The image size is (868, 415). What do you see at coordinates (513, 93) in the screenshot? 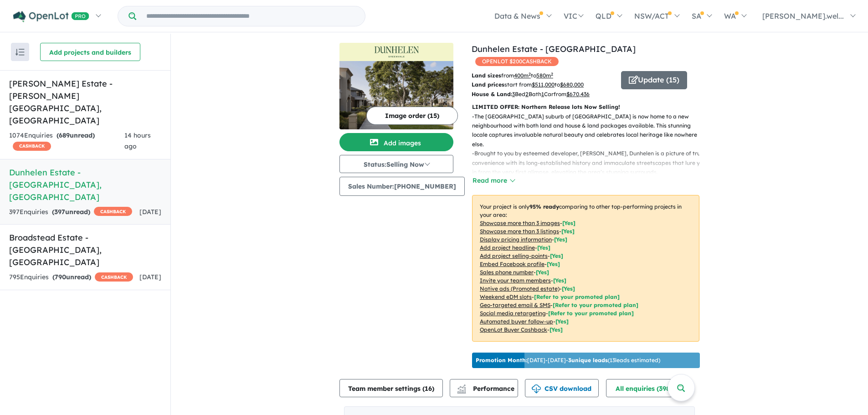
I see `u: 3` at bounding box center [513, 93].